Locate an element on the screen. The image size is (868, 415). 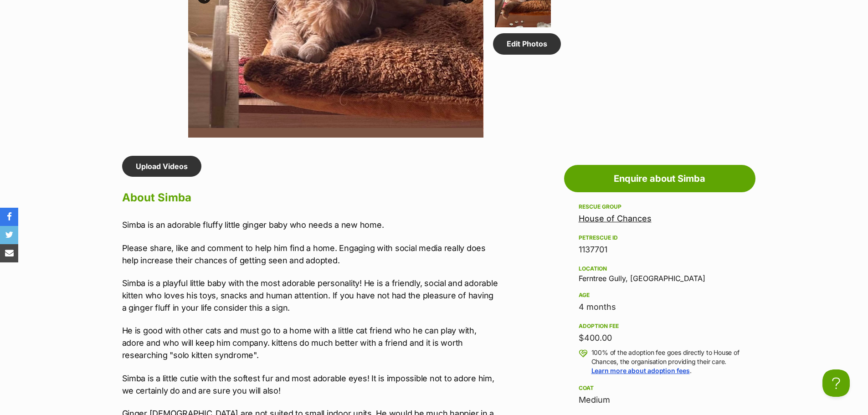
div: Age is located at coordinates (660, 295).